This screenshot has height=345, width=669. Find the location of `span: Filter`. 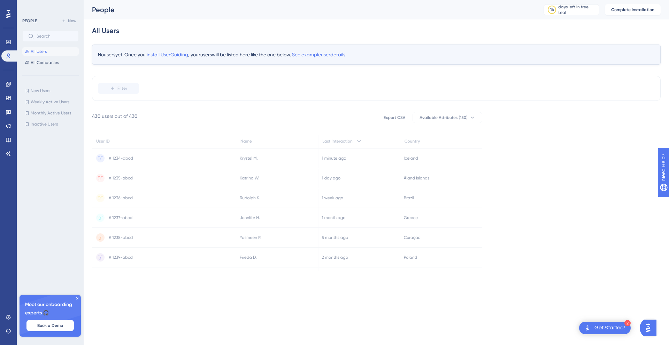

span: Filter is located at coordinates (122, 88).